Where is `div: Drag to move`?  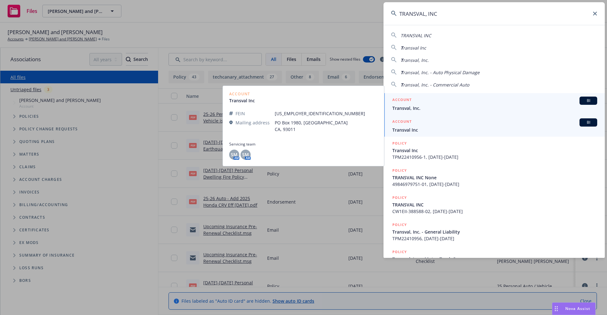 div: Drag to move is located at coordinates (556, 309).